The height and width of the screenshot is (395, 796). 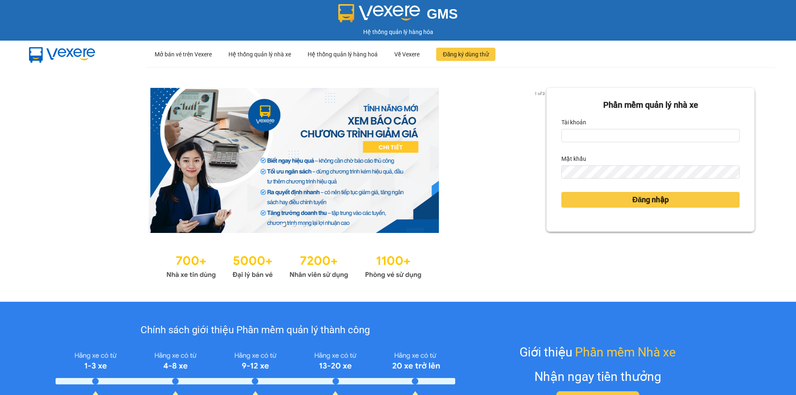 What do you see at coordinates (650, 200) in the screenshot?
I see `span: Đăng nhập` at bounding box center [650, 200].